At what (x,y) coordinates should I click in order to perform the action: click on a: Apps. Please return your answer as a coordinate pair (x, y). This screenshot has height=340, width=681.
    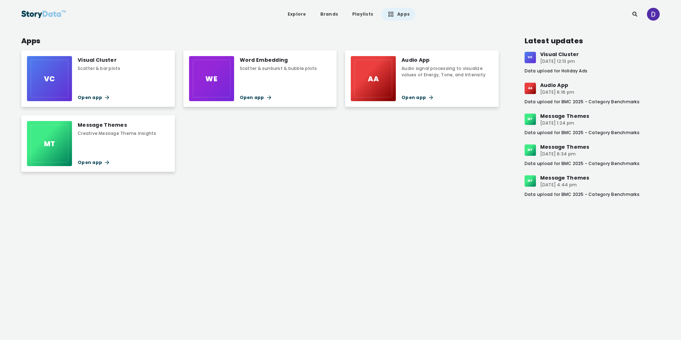
    Looking at the image, I should click on (399, 14).